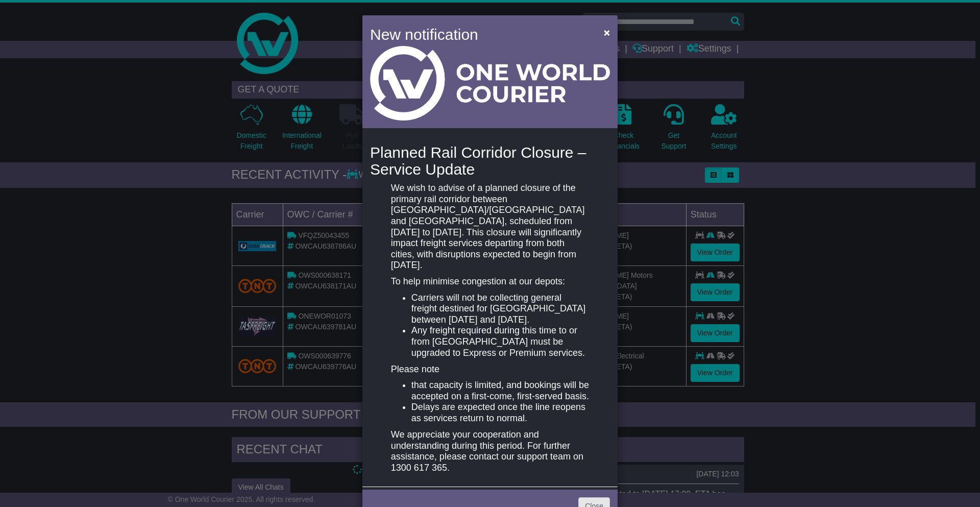  Describe the element at coordinates (479, 34) in the screenshot. I see `h4: New notification` at that location.